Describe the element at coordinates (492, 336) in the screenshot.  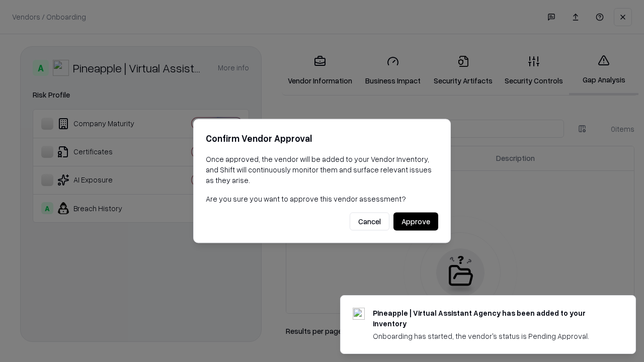
I see `div: Onboarding has started, the vendor's status is Pending Approval.` at that location.